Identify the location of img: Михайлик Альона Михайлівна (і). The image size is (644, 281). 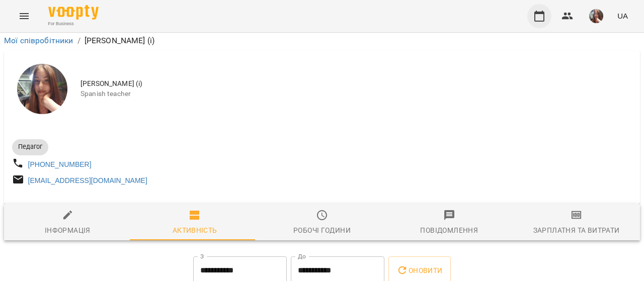
(42, 89).